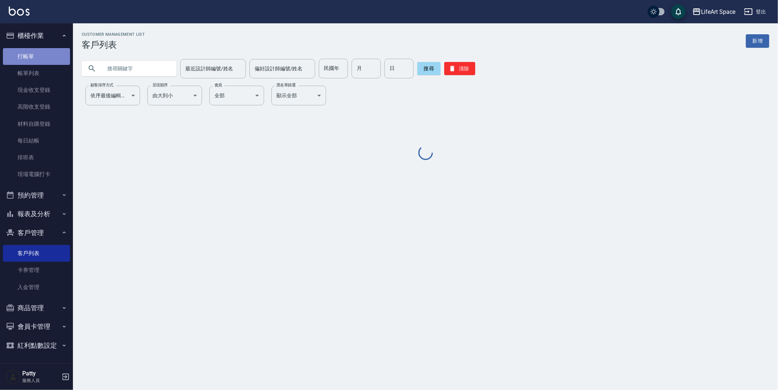 This screenshot has width=778, height=390. I want to click on p: 服務人員, so click(41, 381).